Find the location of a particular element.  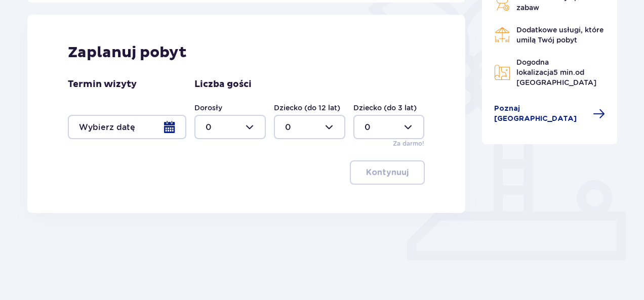

p: Za darmo! is located at coordinates (409, 143).